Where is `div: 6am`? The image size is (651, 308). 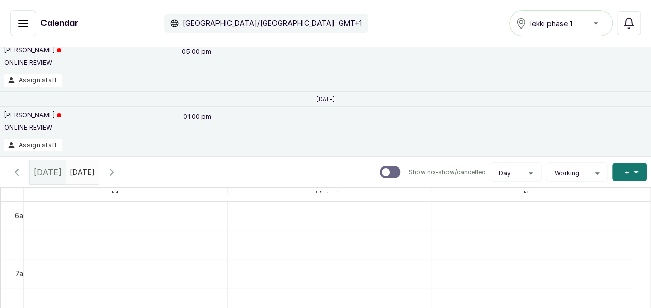
div: 6am is located at coordinates (22, 215).